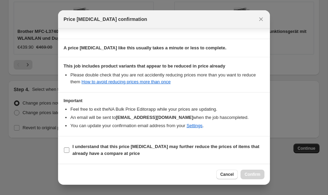 The image size is (328, 195). Describe the element at coordinates (168, 126) in the screenshot. I see `li: You can update your confirmation email address from your .` at that location.